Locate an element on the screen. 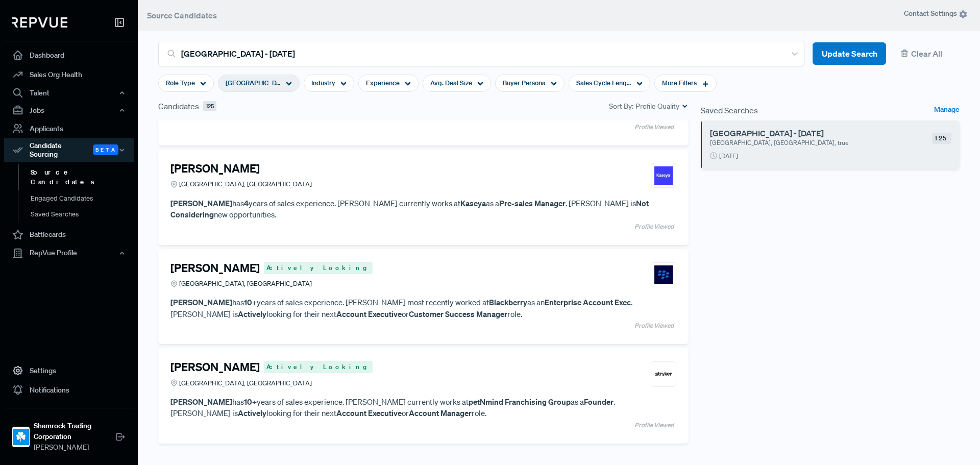  span: Saved Searches is located at coordinates (729, 110).